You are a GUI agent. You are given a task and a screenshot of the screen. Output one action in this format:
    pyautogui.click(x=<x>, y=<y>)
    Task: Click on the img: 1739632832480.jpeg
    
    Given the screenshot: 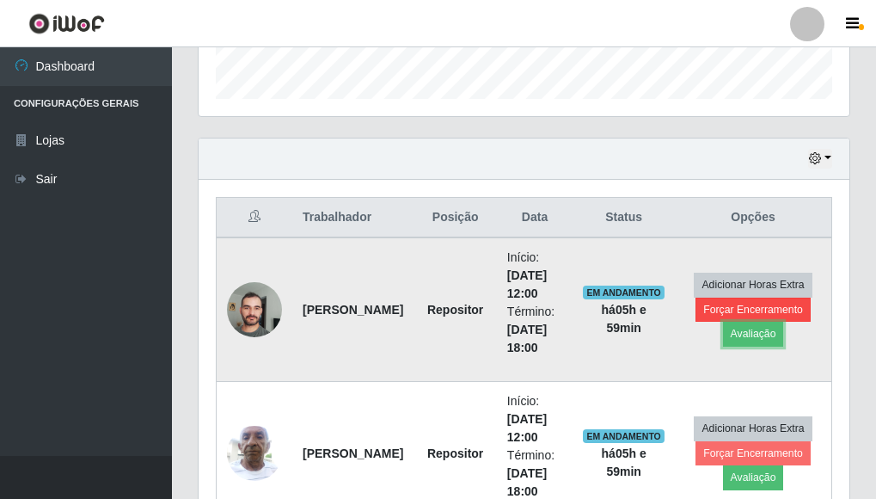 What is the action you would take?
    pyautogui.click(x=254, y=309)
    